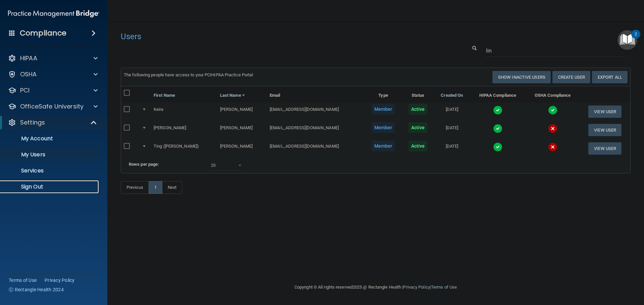 Image resolution: width=644 pixels, height=305 pixels. Describe the element at coordinates (50, 171) in the screenshot. I see `p: Services` at that location.